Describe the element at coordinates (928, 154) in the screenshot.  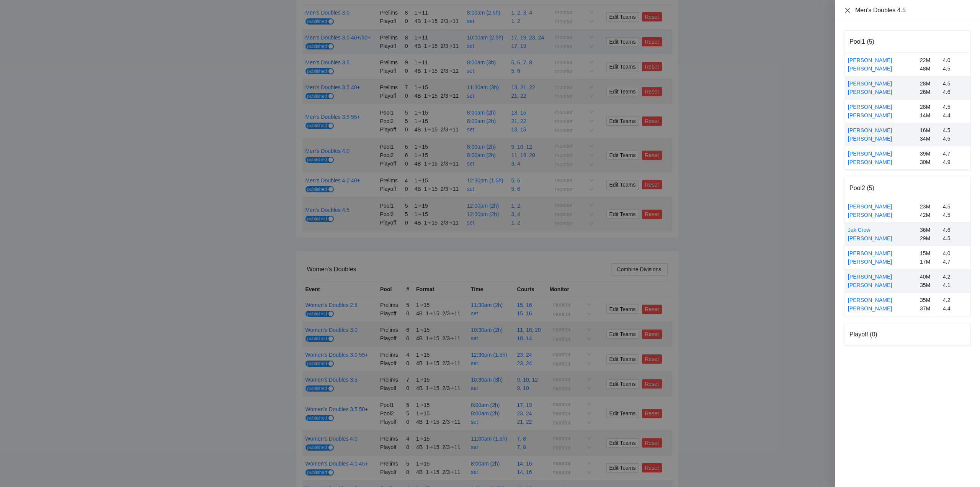
I see `div: 39M` at that location.